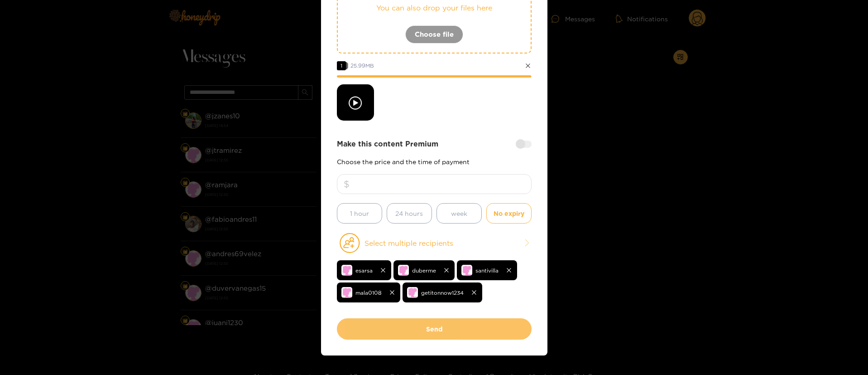 The height and width of the screenshot is (375, 868). Describe the element at coordinates (410, 213) in the screenshot. I see `button: 24 hours` at that location.